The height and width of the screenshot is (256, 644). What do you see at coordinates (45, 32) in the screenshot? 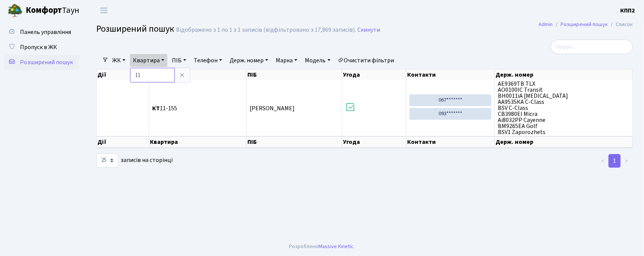
I see `span: Панель управління` at bounding box center [45, 32].